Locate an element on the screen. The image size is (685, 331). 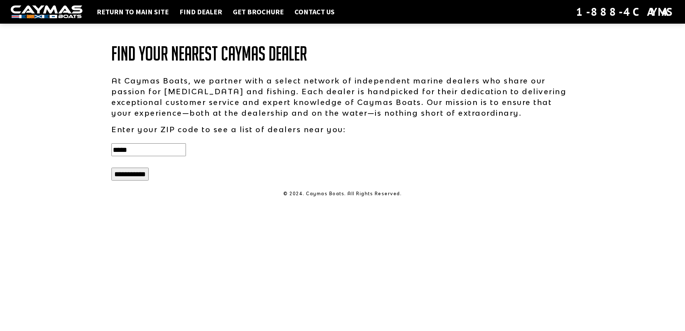
a: Return to main site is located at coordinates (133, 12).